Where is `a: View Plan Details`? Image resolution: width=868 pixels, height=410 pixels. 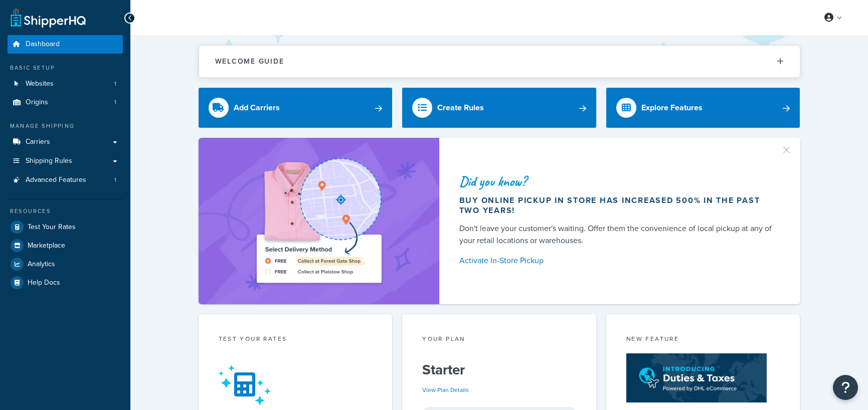
a: View Plan Details is located at coordinates (445, 390).